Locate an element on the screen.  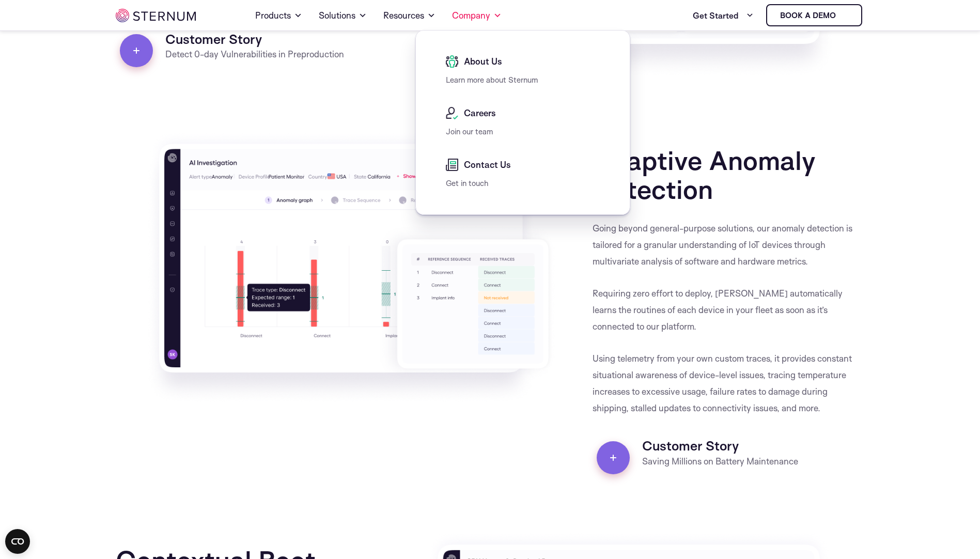
button: Open CMP widget is located at coordinates (17, 542).